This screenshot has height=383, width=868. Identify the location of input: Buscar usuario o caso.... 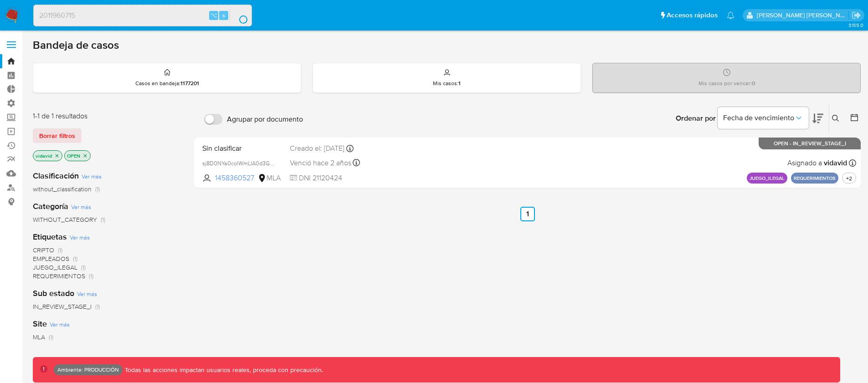
(143, 15).